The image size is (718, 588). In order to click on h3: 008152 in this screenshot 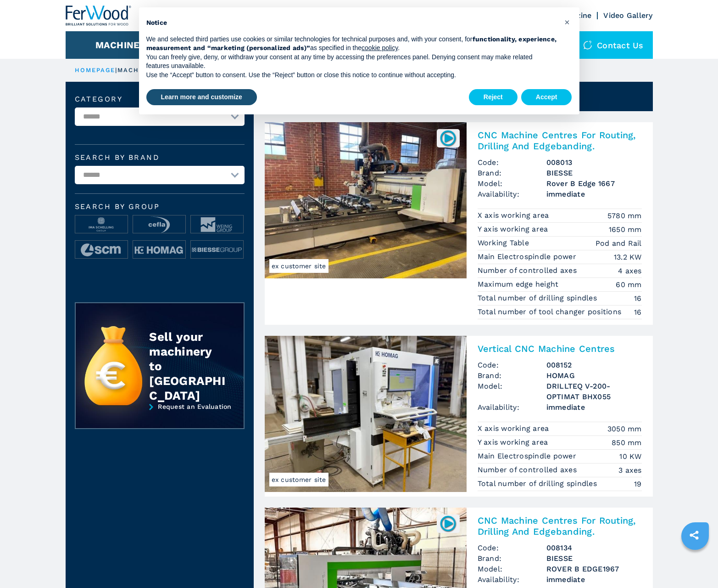, I will do `click(594, 364)`.